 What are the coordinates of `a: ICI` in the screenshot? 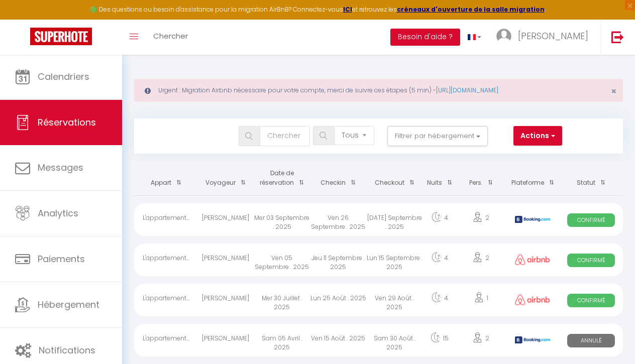 It's located at (348, 9).